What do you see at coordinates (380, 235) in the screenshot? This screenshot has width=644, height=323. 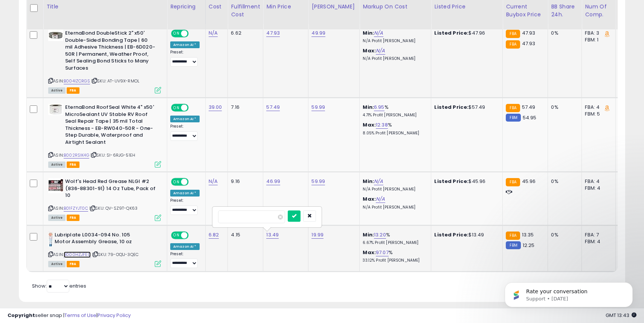 I see `a: 13.20` at bounding box center [380, 235].